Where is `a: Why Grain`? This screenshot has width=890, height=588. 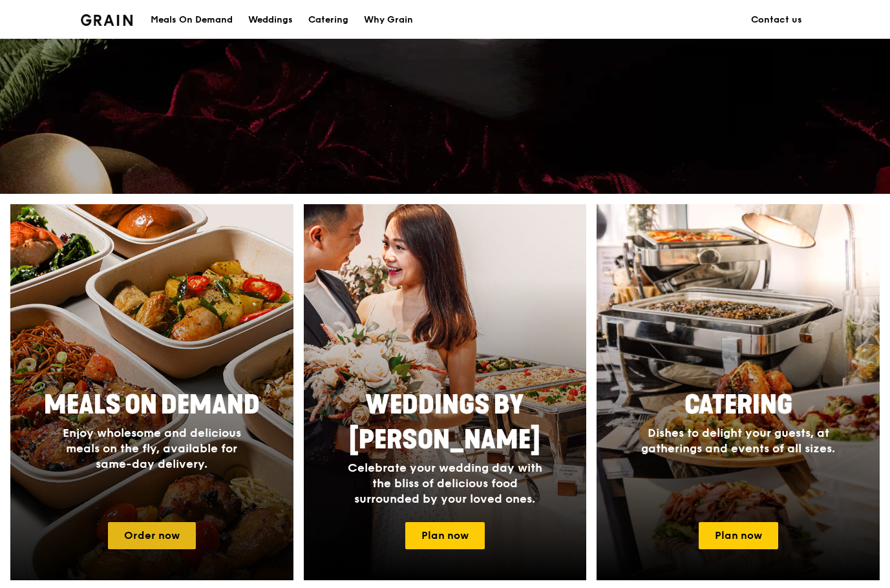
a: Why Grain is located at coordinates (388, 20).